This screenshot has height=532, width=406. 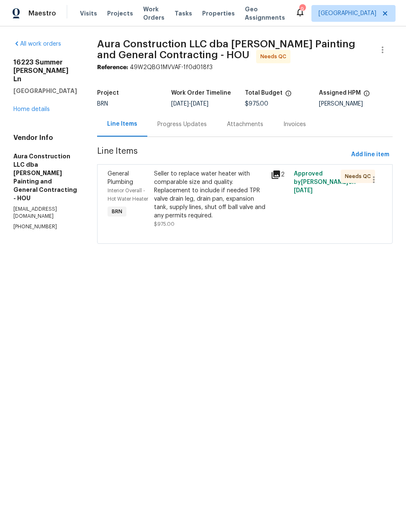 What do you see at coordinates (370, 155) in the screenshot?
I see `button: Add line item` at bounding box center [370, 155].